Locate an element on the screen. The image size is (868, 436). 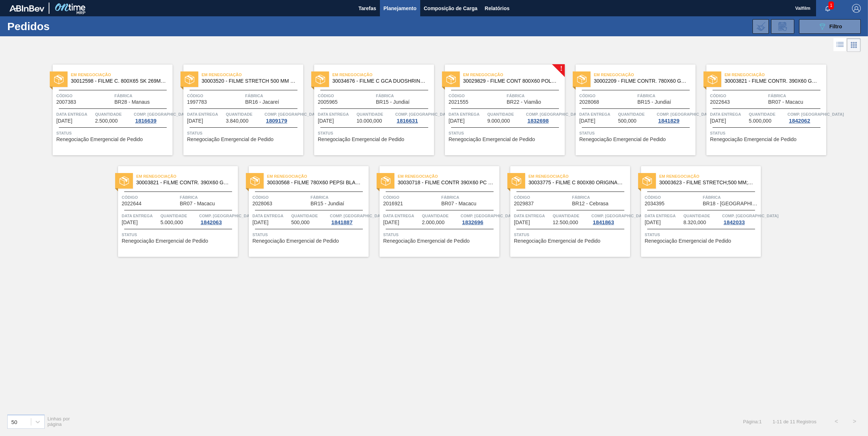
span: 10.000,000 is located at coordinates (369, 121).